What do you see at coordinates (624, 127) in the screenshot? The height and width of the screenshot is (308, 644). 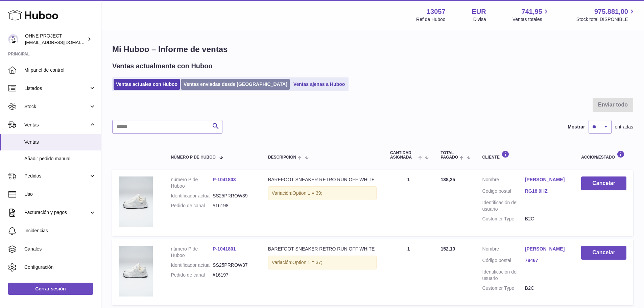 I see `span: entradas` at bounding box center [624, 127].